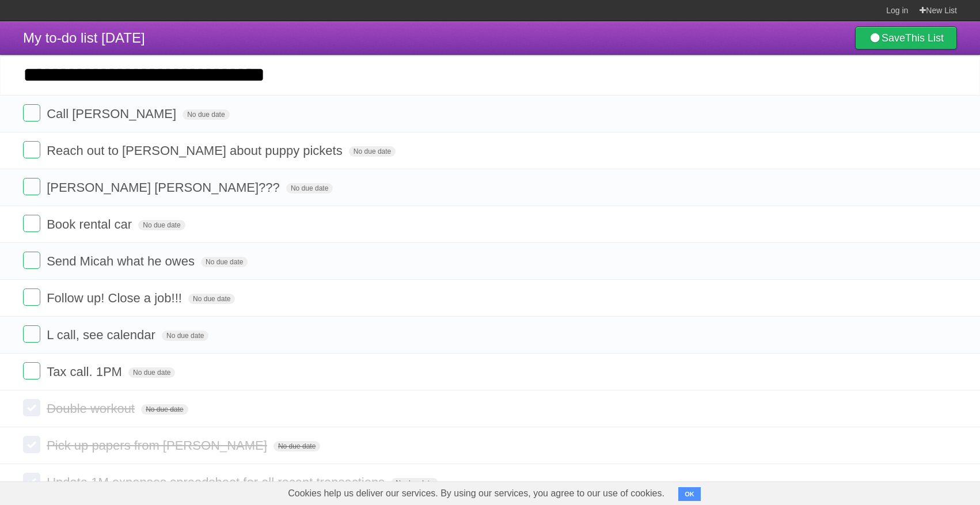  I want to click on span: Double workout, so click(92, 408).